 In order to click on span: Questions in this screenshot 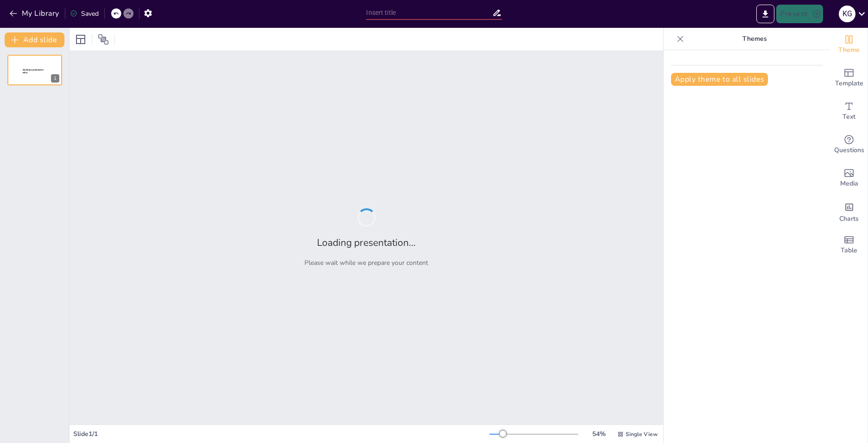, I will do `click(849, 150)`.